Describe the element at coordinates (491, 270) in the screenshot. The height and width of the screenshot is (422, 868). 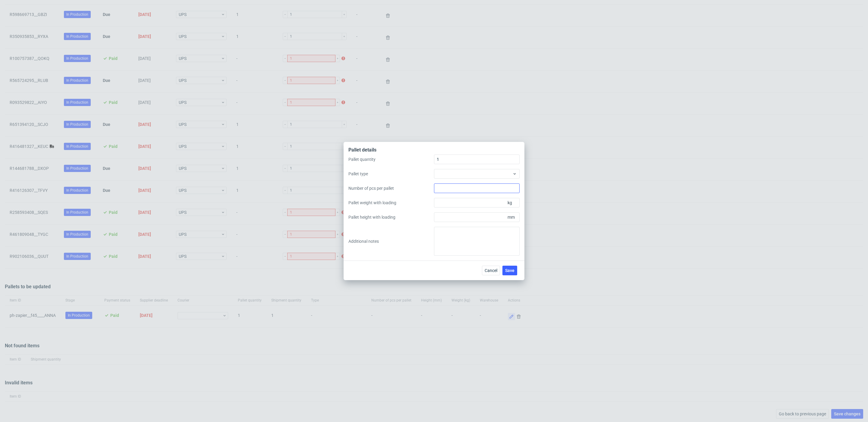
I see `button: Cancel` at that location.